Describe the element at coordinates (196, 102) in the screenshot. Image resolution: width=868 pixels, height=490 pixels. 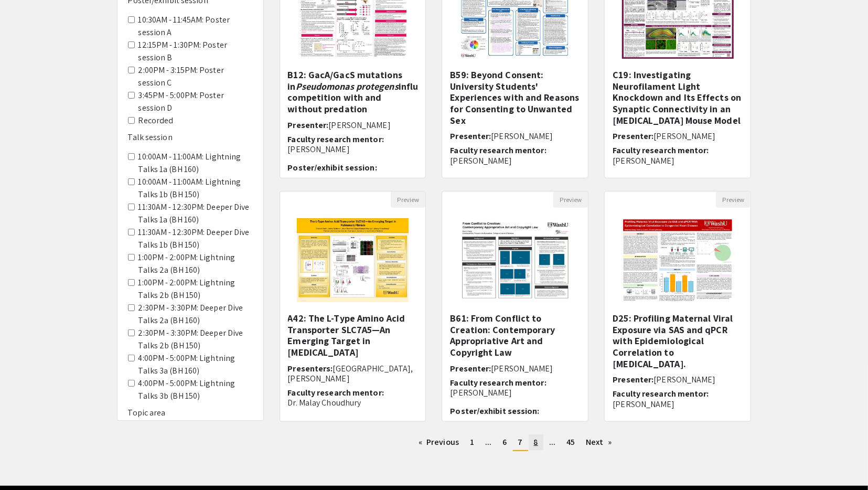
I see `label: 3:45PM - 5:00PM: Poster session D` at that location.